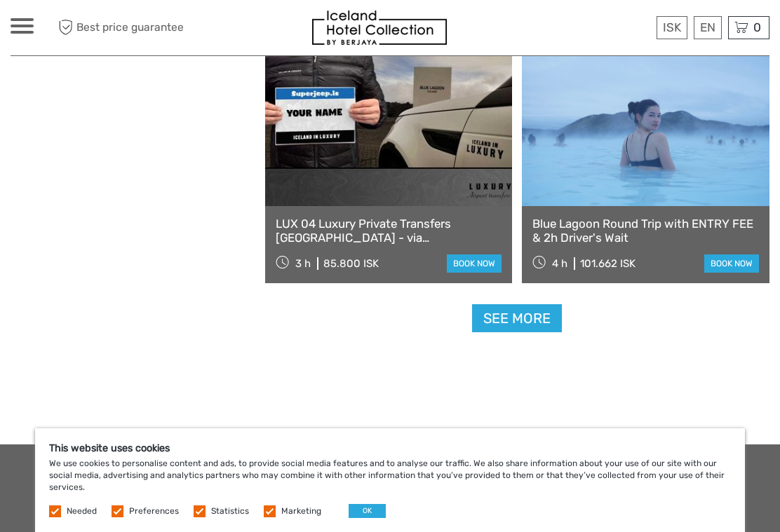  What do you see at coordinates (351, 263) in the screenshot?
I see `div: 85.800 ISK` at bounding box center [351, 263].